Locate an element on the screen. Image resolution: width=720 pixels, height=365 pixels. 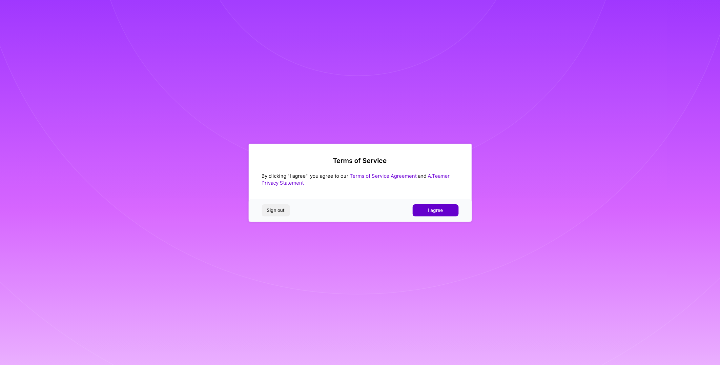
div: By clicking "I agree", you agree to our and is located at coordinates (360, 179).